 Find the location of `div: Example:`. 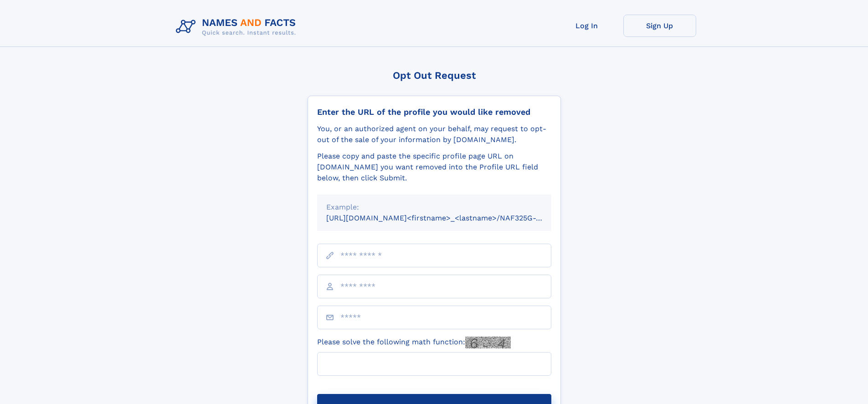

div: Example: is located at coordinates (435, 207).